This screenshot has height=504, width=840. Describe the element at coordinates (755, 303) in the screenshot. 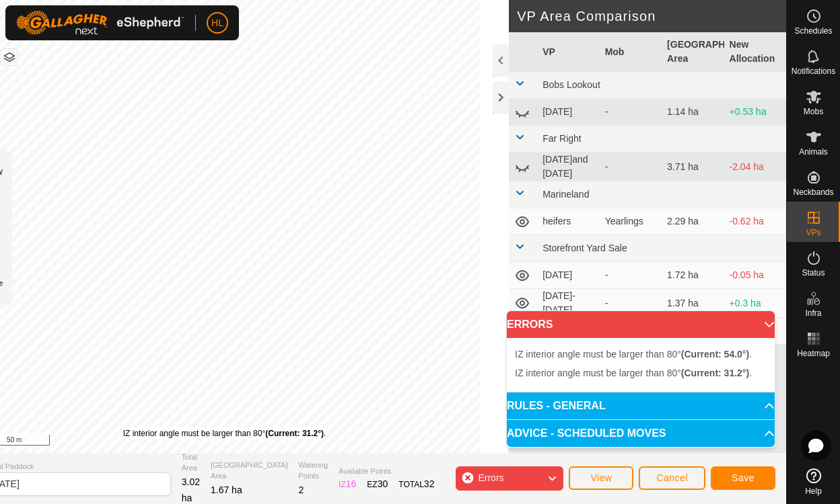

I see `td: +0.3 ha` at that location.